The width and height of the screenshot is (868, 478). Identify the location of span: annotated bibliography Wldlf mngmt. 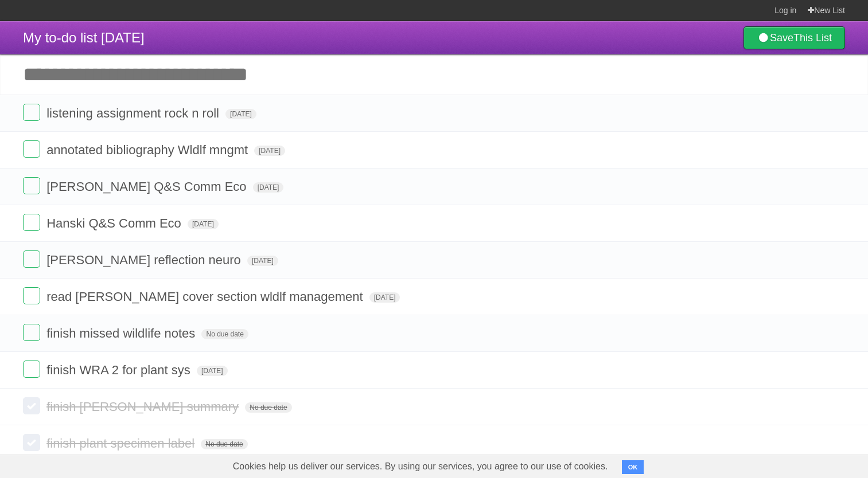
(149, 149).